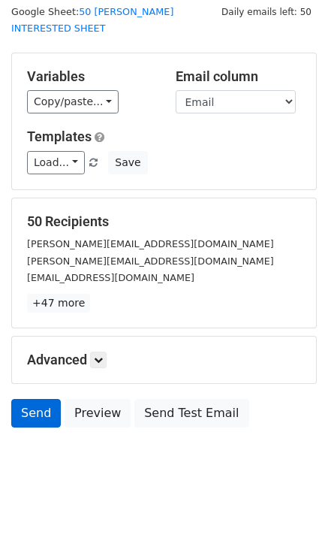 This screenshot has width=328, height=538. What do you see at coordinates (164, 360) in the screenshot?
I see `h5: Advanced` at bounding box center [164, 360].